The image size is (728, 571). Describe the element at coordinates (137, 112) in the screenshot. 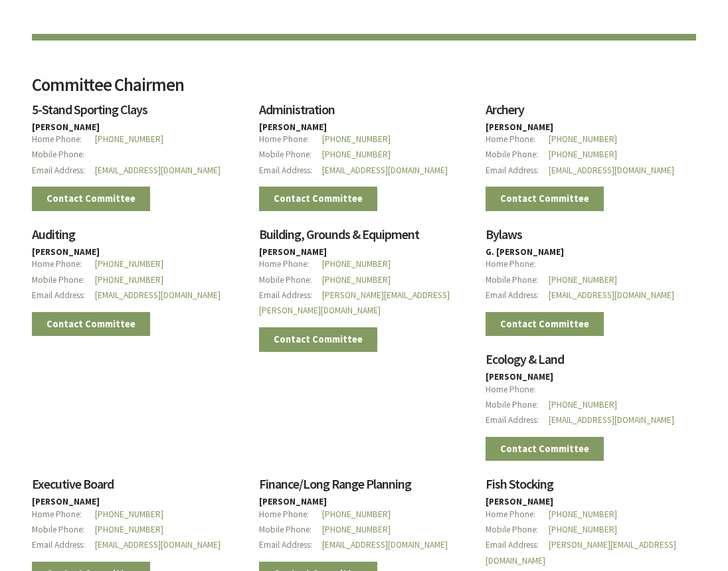

I see `h3: 5-Stand Sporting Clays` at that location.